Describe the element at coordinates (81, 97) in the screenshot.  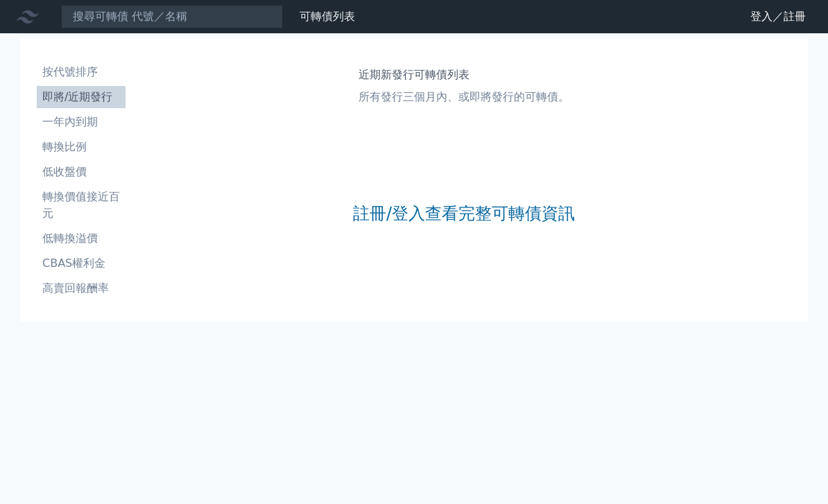
I see `li: 即將/近期發行` at that location.